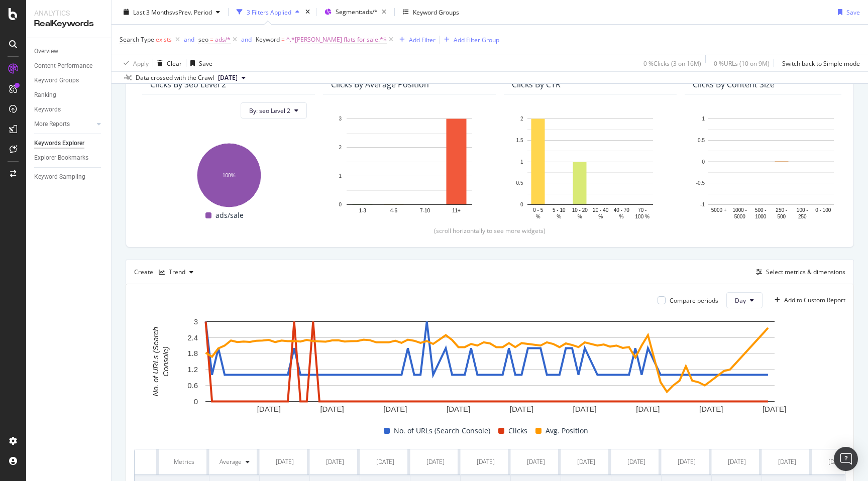 The width and height of the screenshot is (868, 481). Describe the element at coordinates (46, 51) in the screenshot. I see `div: Overview` at that location.